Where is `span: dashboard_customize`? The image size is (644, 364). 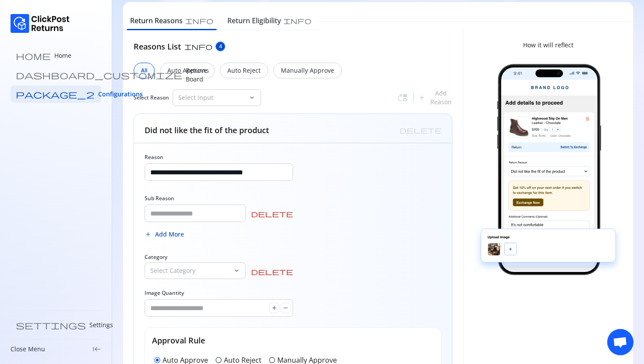 span: dashboard_customize is located at coordinates (99, 75).